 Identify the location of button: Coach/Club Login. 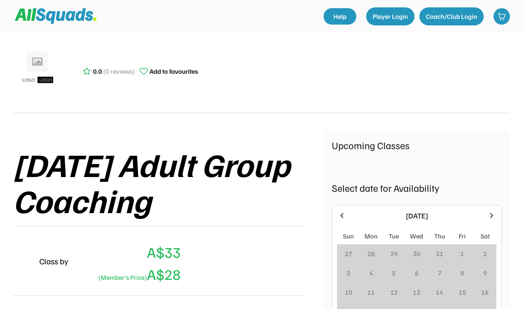
(451, 16).